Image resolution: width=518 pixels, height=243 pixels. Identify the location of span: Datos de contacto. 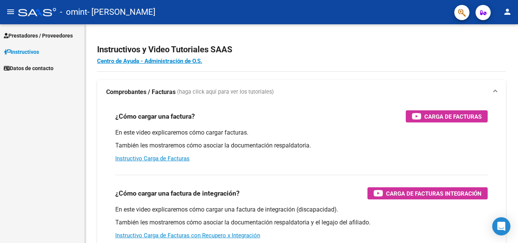
(28, 68).